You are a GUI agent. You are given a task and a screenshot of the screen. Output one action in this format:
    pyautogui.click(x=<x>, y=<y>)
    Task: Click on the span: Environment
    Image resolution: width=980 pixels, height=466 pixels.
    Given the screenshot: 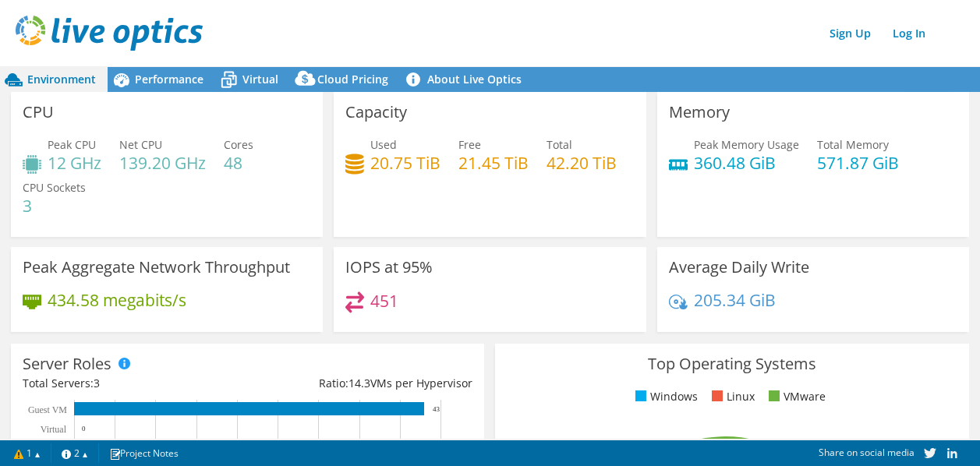 What is the action you would take?
    pyautogui.click(x=62, y=79)
    